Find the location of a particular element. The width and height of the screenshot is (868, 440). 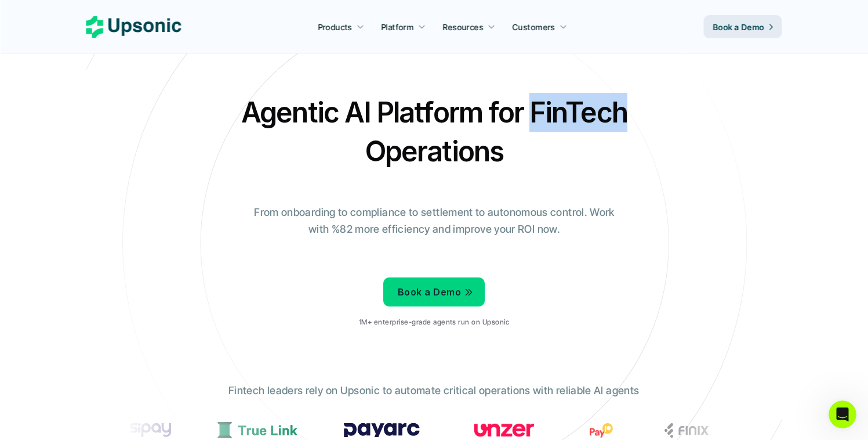

p: 1M+ enterprise-grade agents run on Upsonic is located at coordinates (434, 322).